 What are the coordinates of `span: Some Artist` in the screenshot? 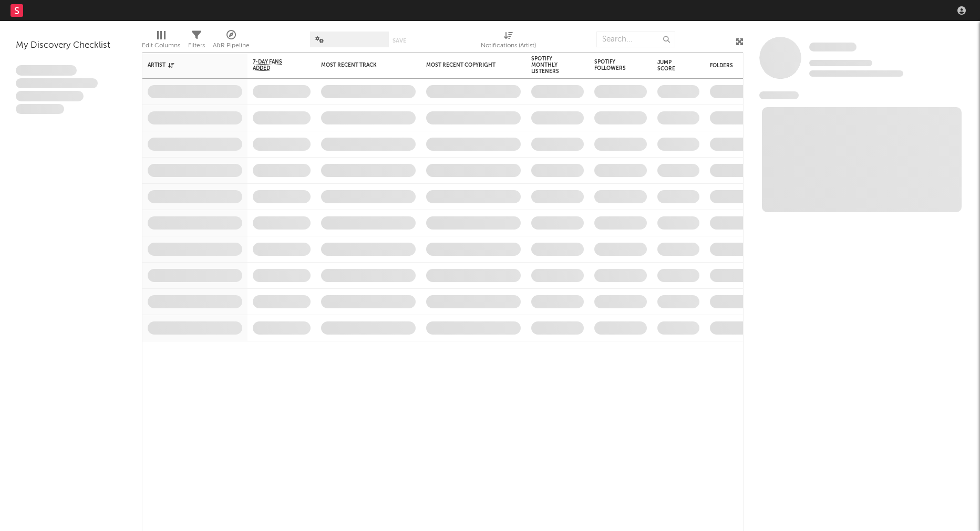 It's located at (833, 47).